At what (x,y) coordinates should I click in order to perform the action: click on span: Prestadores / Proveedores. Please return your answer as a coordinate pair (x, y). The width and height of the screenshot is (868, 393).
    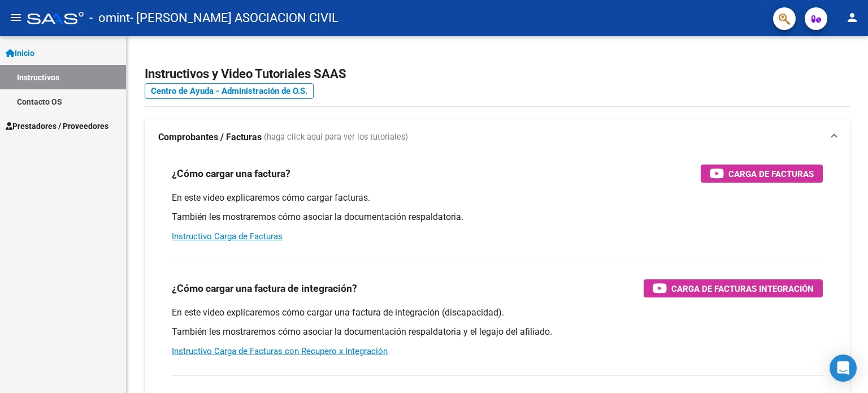
    Looking at the image, I should click on (57, 126).